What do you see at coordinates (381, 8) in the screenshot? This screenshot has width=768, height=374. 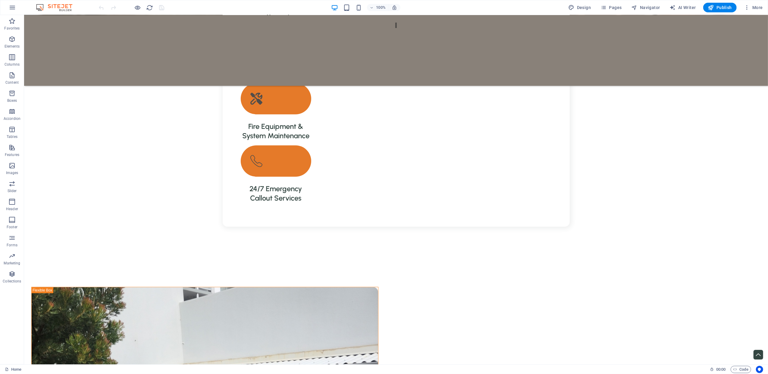 I see `h6: 100%` at bounding box center [381, 8].